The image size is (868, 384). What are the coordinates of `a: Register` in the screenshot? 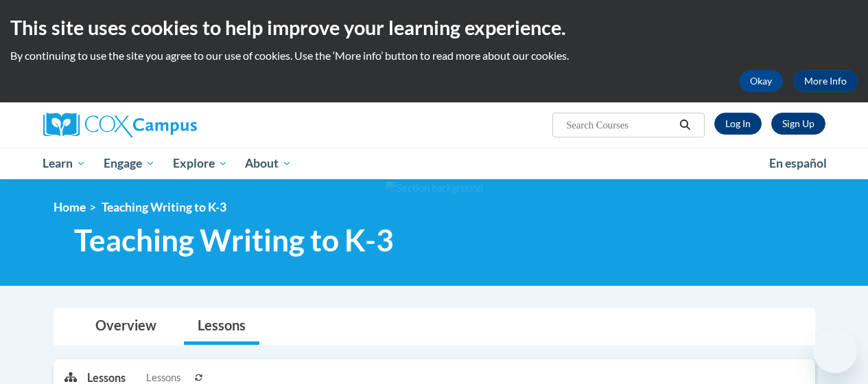 It's located at (798, 123).